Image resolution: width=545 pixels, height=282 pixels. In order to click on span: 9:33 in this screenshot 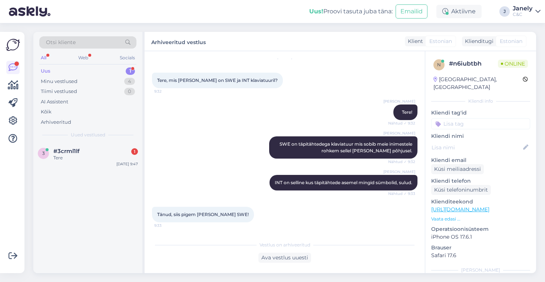, I will do `click(168, 226)`.